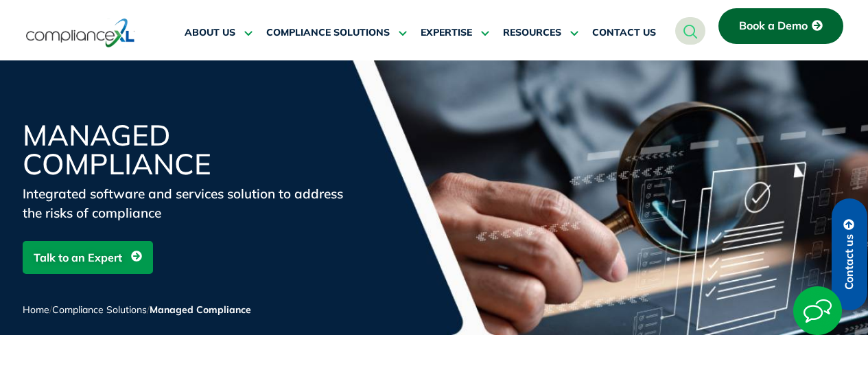 The height and width of the screenshot is (368, 868). I want to click on a: navsearch-button, so click(690, 31).